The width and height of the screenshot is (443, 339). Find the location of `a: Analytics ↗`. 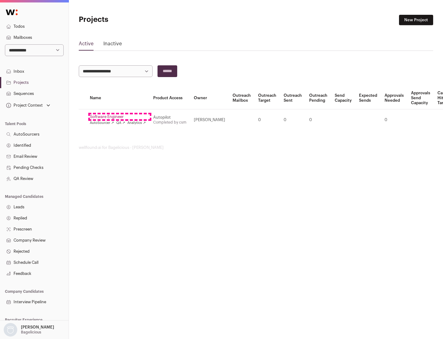

a: Analytics ↗ is located at coordinates (136, 123).